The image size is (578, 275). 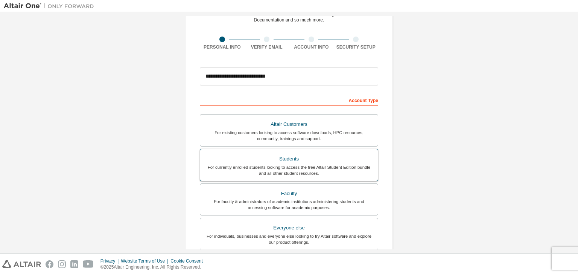 What do you see at coordinates (146, 261) in the screenshot?
I see `div: Website Terms of Use` at bounding box center [146, 261].